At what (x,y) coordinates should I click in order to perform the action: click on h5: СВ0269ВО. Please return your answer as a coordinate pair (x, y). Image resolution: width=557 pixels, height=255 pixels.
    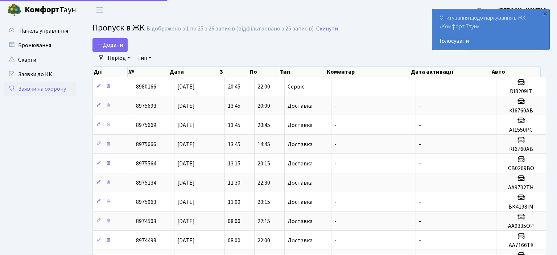
    Looking at the image, I should click on (521, 168).